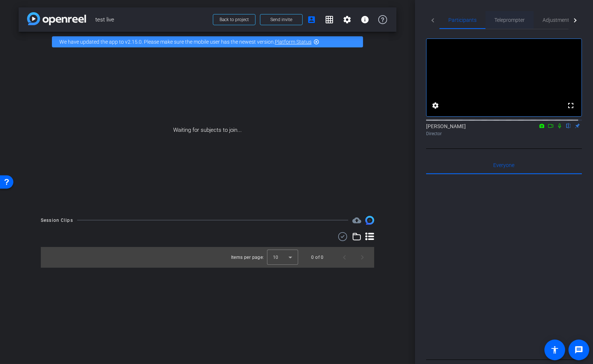 This screenshot has width=593, height=364. I want to click on button: Back to project, so click(234, 20).